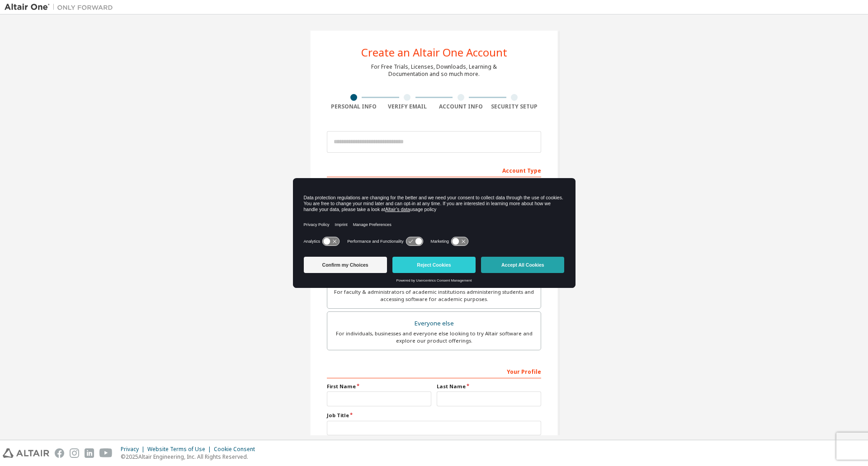 The image size is (868, 466). What do you see at coordinates (434, 170) in the screenshot?
I see `div: Account Type` at bounding box center [434, 170].